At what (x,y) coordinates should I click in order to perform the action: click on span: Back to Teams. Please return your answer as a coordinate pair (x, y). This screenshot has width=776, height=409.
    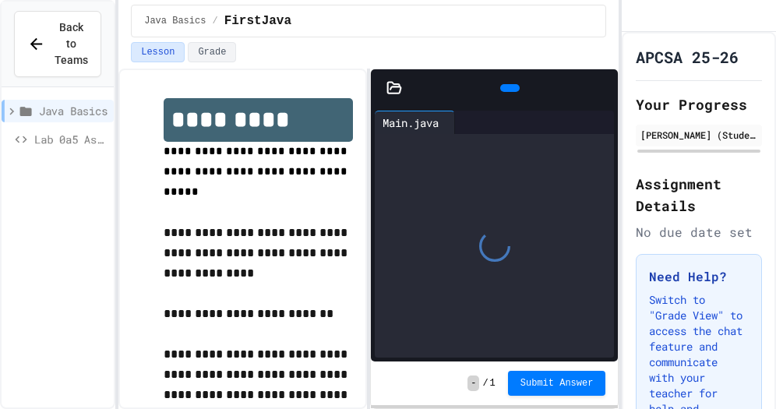
    Looking at the image, I should click on (71, 44).